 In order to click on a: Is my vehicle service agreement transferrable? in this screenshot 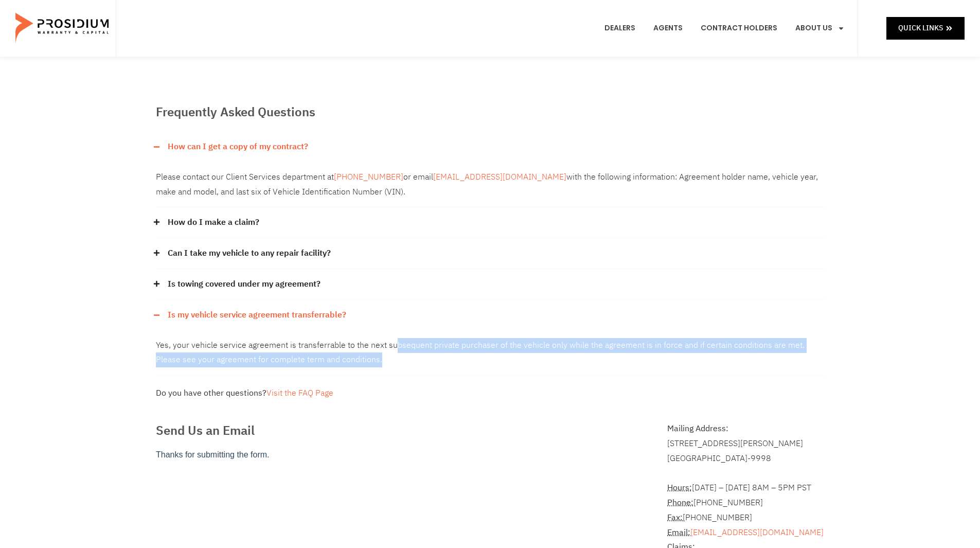, I will do `click(256, 315)`.